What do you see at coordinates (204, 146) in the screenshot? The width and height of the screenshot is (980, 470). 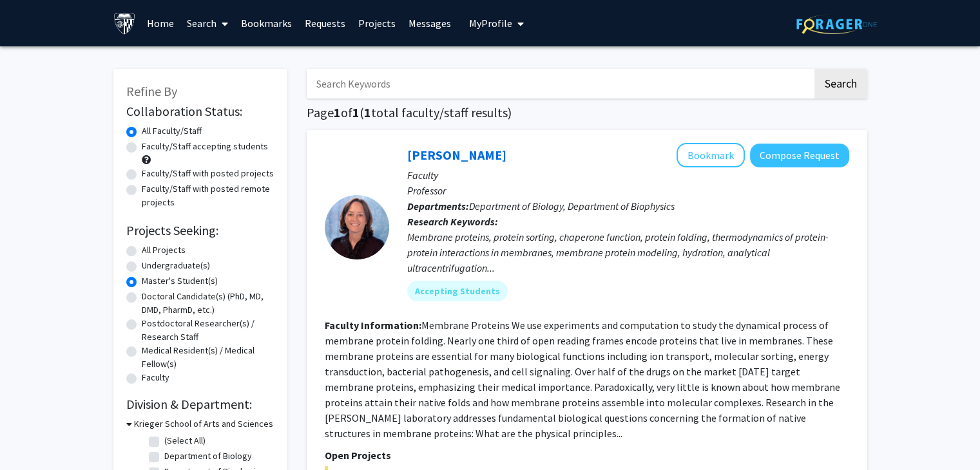 I see `label: Faculty/Staff accepting students` at bounding box center [204, 146].